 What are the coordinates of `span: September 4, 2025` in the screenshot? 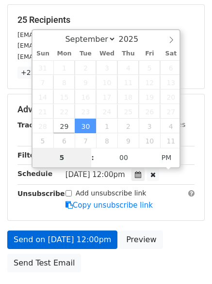 It's located at (128, 68).